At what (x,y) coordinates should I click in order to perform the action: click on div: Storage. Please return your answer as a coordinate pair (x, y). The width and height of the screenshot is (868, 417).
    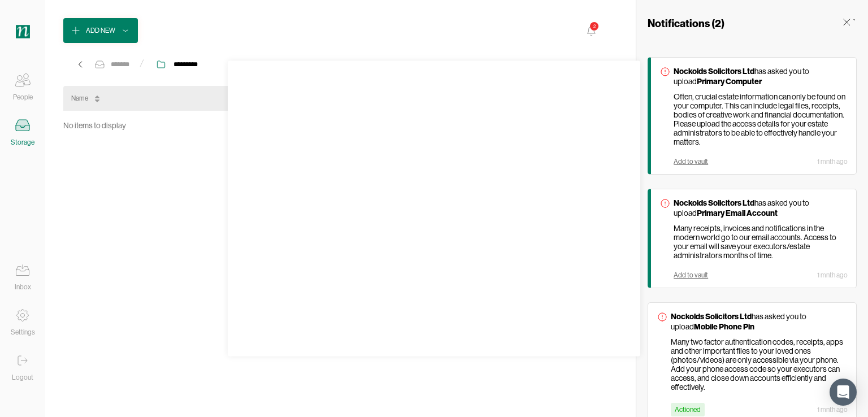
    Looking at the image, I should click on (23, 142).